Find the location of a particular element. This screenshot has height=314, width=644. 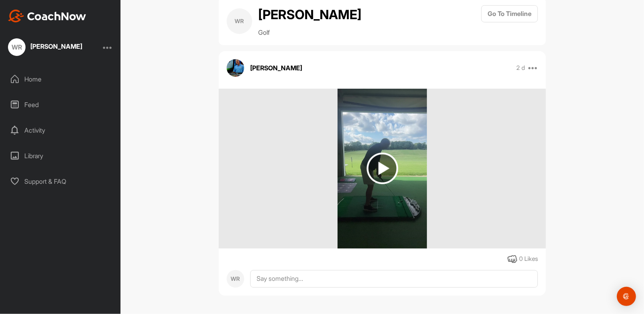

button: Go To Timeline is located at coordinates (509, 14).